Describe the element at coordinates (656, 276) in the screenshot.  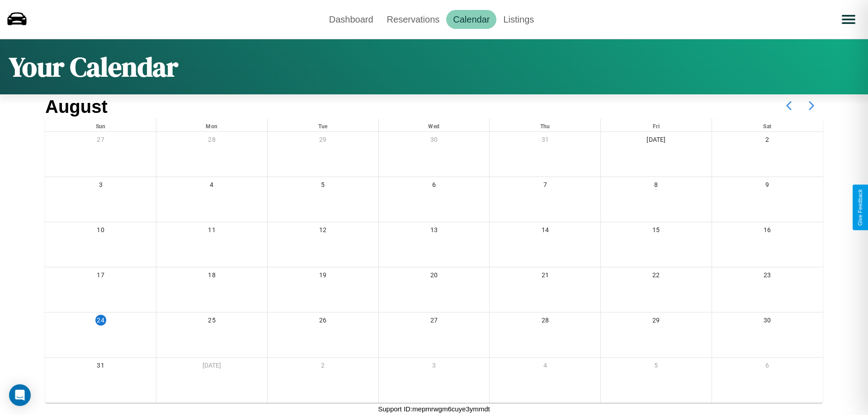
I see `div: 22` at that location.